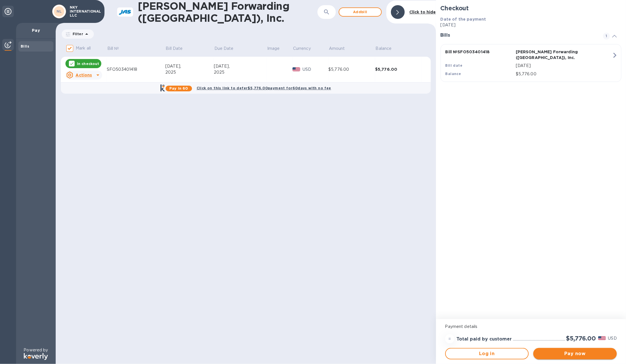  What do you see at coordinates (36, 30) in the screenshot?
I see `p: Pay` at bounding box center [36, 30].